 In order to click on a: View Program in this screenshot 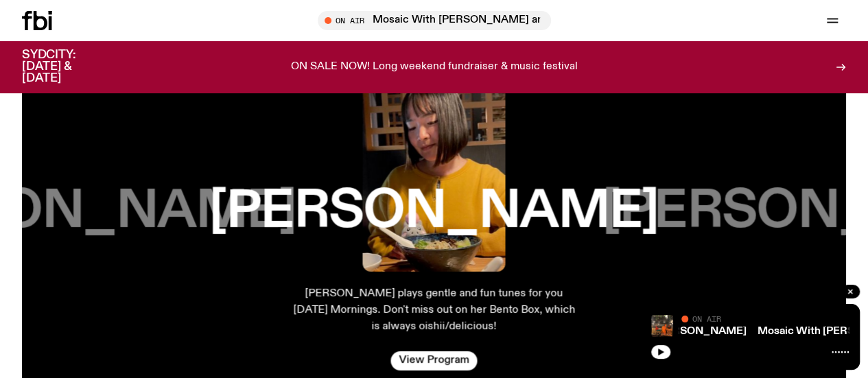, I will do `click(434, 361)`.